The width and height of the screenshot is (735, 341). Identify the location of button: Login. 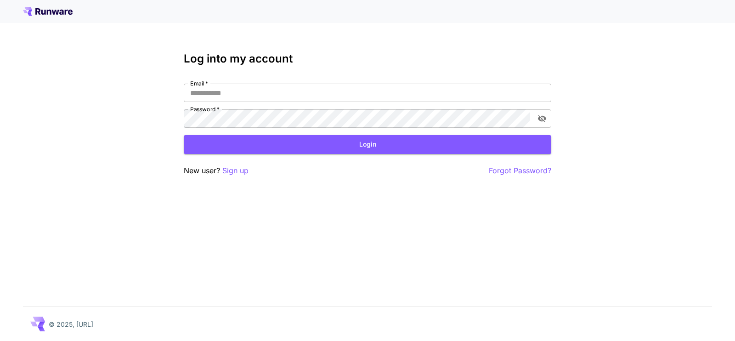
(368, 144).